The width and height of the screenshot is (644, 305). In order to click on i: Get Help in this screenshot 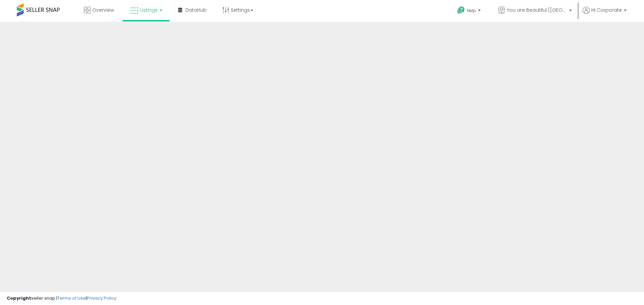, I will do `click(461, 10)`.